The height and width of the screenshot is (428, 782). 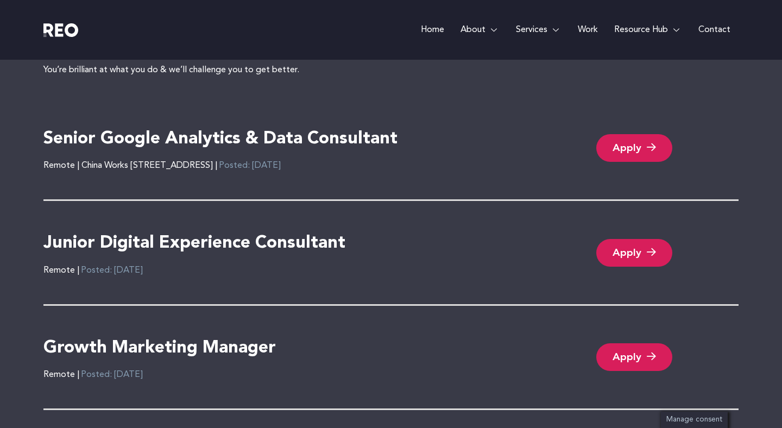 What do you see at coordinates (221, 140) in the screenshot?
I see `h4: Senior Google Analytics & Data Consultant` at bounding box center [221, 140].